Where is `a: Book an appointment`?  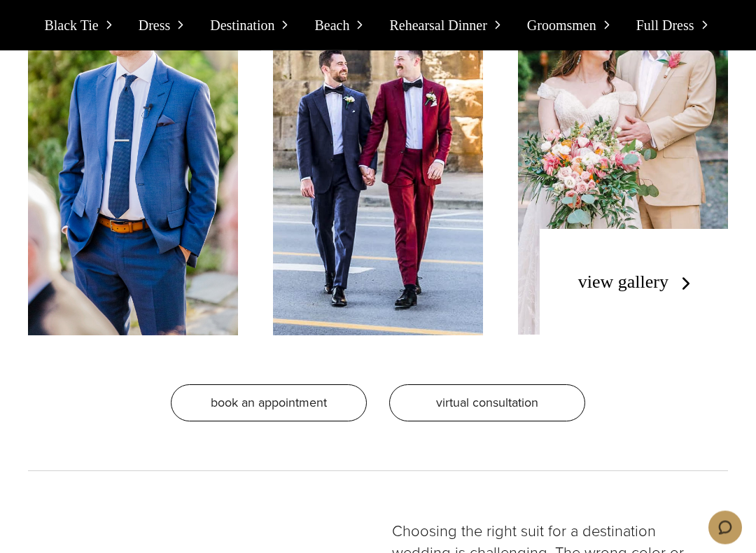
a: Book an appointment is located at coordinates (269, 403).